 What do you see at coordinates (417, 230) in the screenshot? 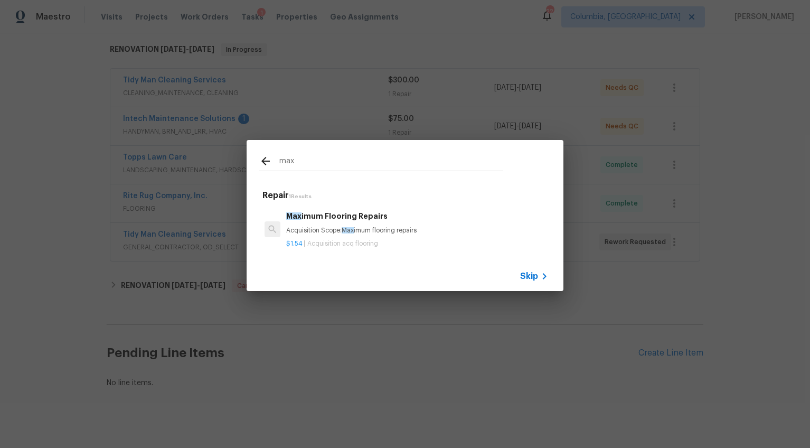
I see `p: Acquisition Scope: imum flooring repairs` at bounding box center [417, 230].